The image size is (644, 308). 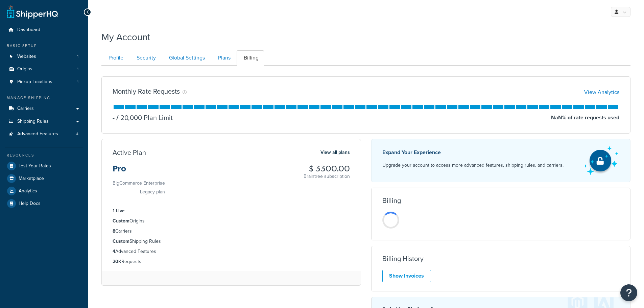 What do you see at coordinates (473, 165) in the screenshot?
I see `p: Upgrade your account to access more advanced features, shipping rules, and carriers.` at bounding box center [473, 165].